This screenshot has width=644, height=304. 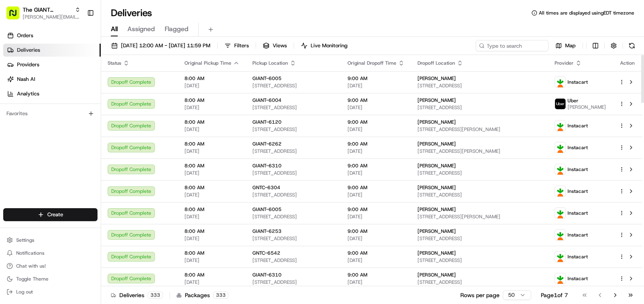 What do you see at coordinates (270, 63) in the screenshot?
I see `span: Pickup Location` at bounding box center [270, 63].